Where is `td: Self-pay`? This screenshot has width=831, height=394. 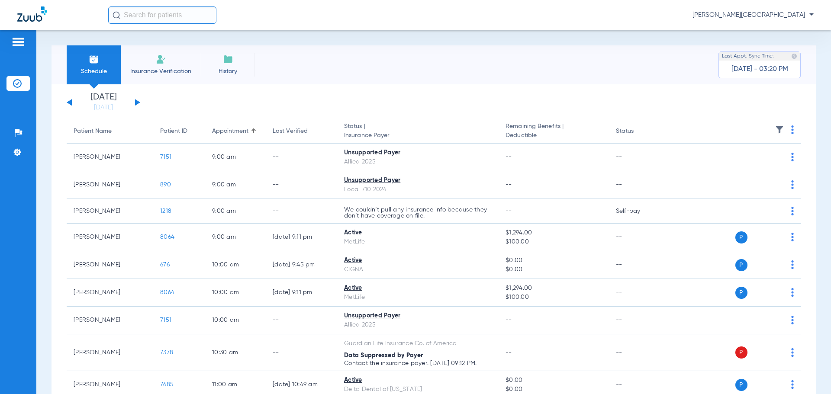 td: Self-pay is located at coordinates (638, 211).